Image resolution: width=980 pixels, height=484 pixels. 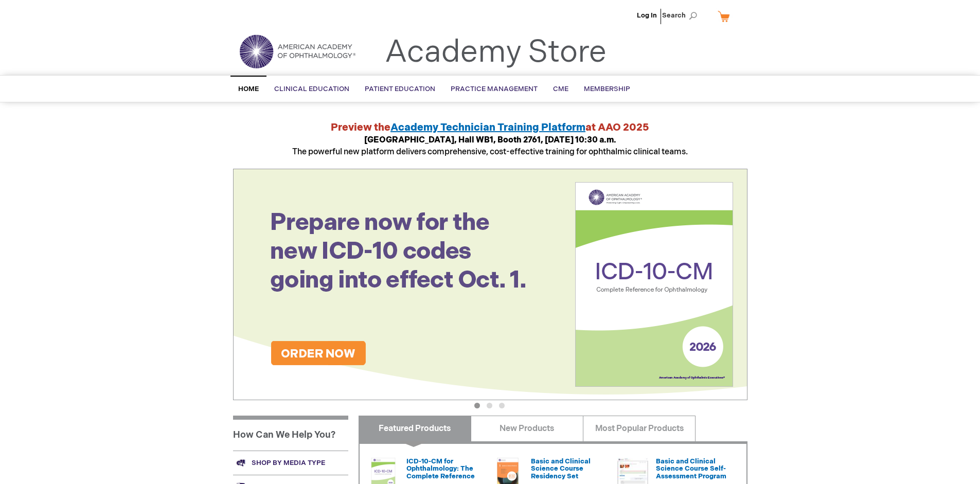 I want to click on a: ICD-10-CM for Ophthalmology: The Complete Reference, so click(x=440, y=468).